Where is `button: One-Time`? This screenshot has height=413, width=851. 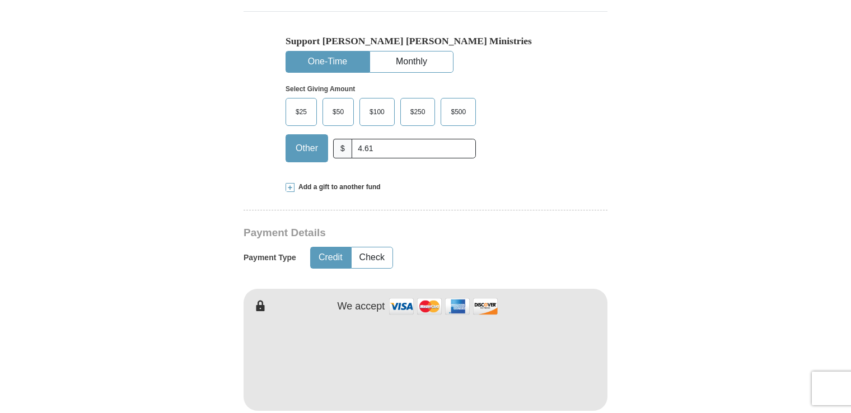 button: One-Time is located at coordinates (328, 62).